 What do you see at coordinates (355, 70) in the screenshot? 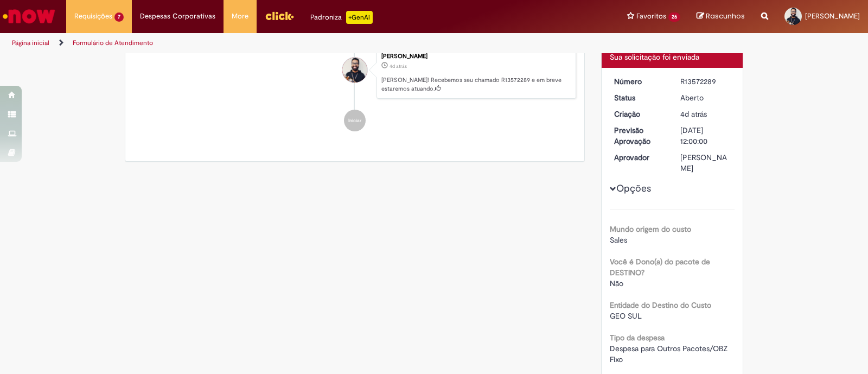
I see `div: Adriano Correia Tomaz` at bounding box center [355, 70].